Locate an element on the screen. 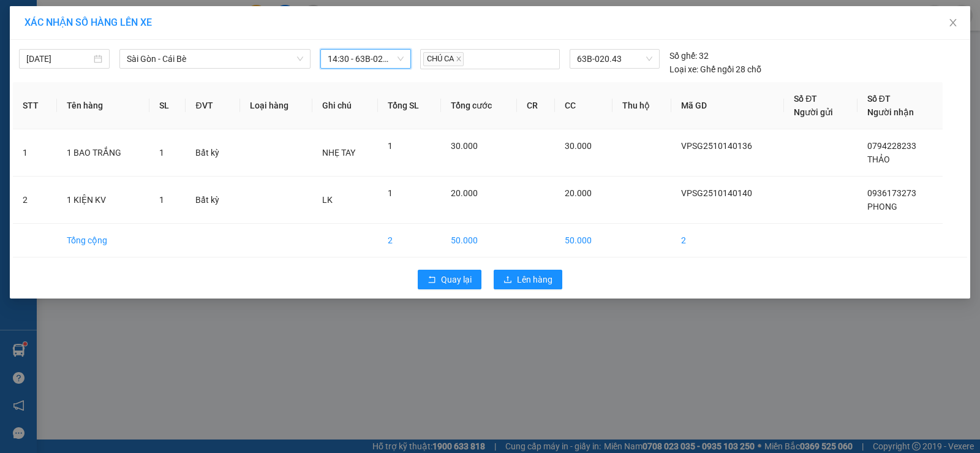  span: upload is located at coordinates (508, 280).